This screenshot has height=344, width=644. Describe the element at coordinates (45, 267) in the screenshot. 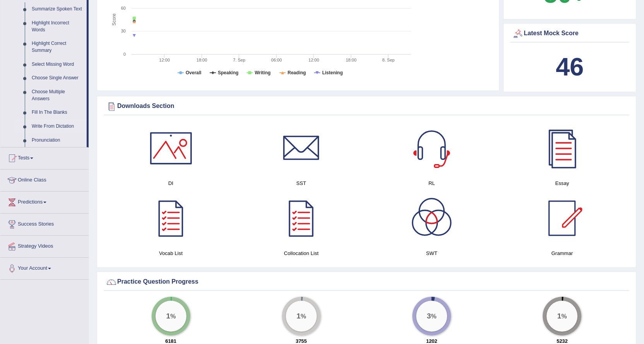

I see `a: Your Account` at that location.